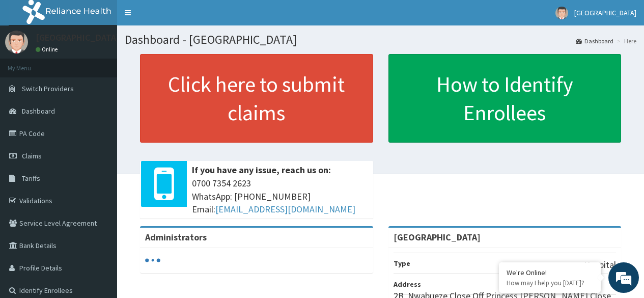  Describe the element at coordinates (402, 263) in the screenshot. I see `b: Type` at that location.